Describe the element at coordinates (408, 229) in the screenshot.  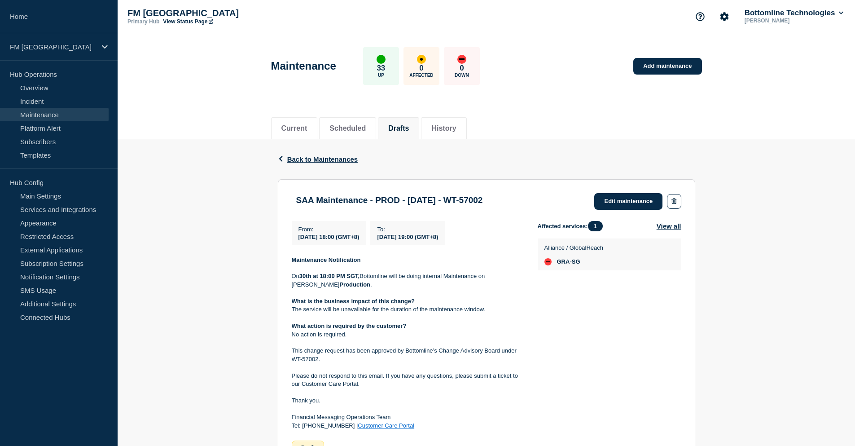
I see `p: To :` at that location.